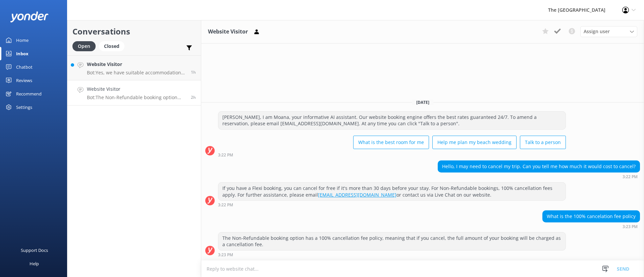  What do you see at coordinates (134, 68) in the screenshot?
I see `a: Website VisitorBot:Yes, we have suitable accommodation options for your family. The 3-Bedroom Bea...` at bounding box center [134, 68].